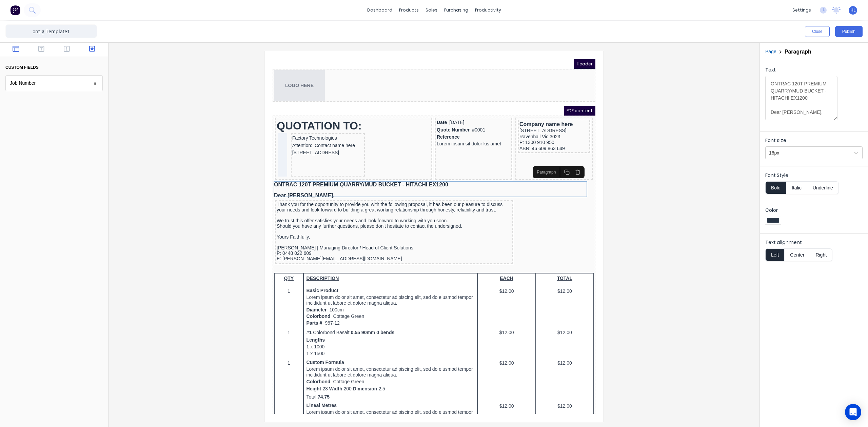 The width and height of the screenshot is (868, 427). I want to click on div: sales, so click(432, 10).